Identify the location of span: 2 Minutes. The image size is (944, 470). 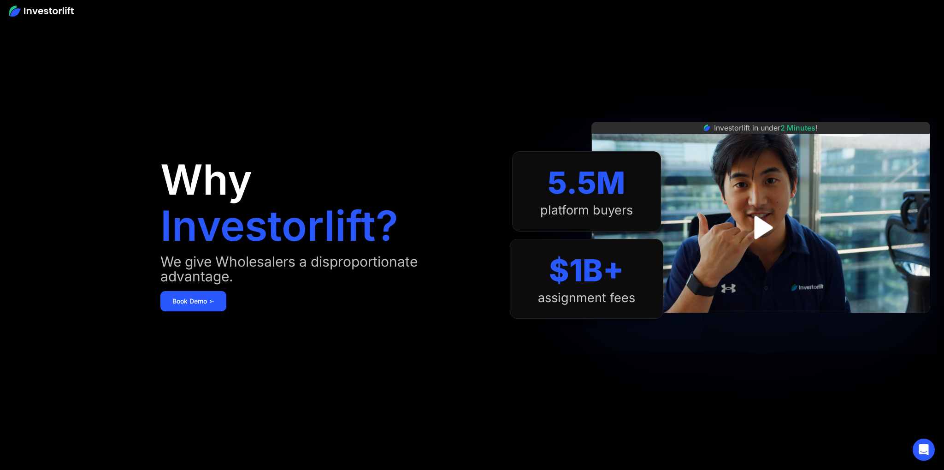
(798, 128).